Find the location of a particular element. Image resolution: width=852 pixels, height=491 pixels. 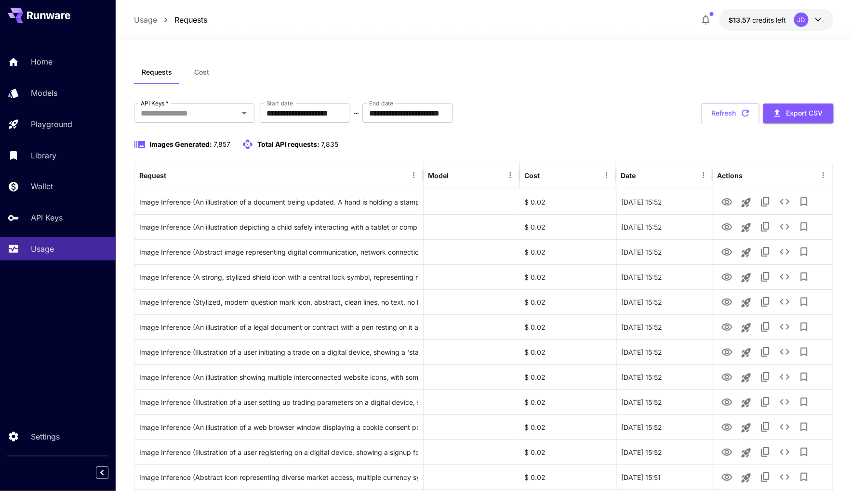

p: Settings is located at coordinates (45, 437).